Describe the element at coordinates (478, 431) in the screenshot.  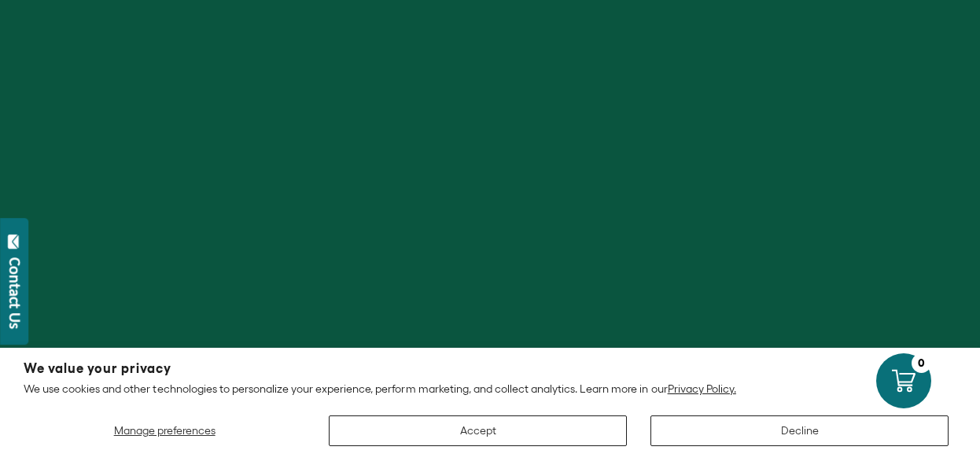
I see `button: Accept` at that location.